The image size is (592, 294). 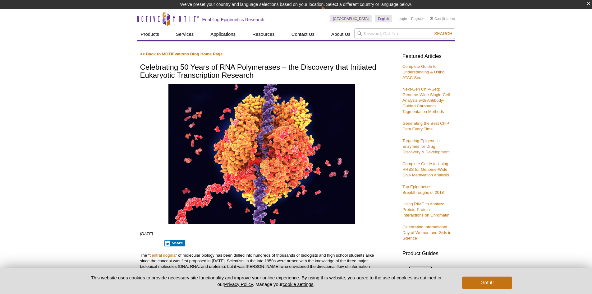 I want to click on a: English, so click(x=383, y=19).